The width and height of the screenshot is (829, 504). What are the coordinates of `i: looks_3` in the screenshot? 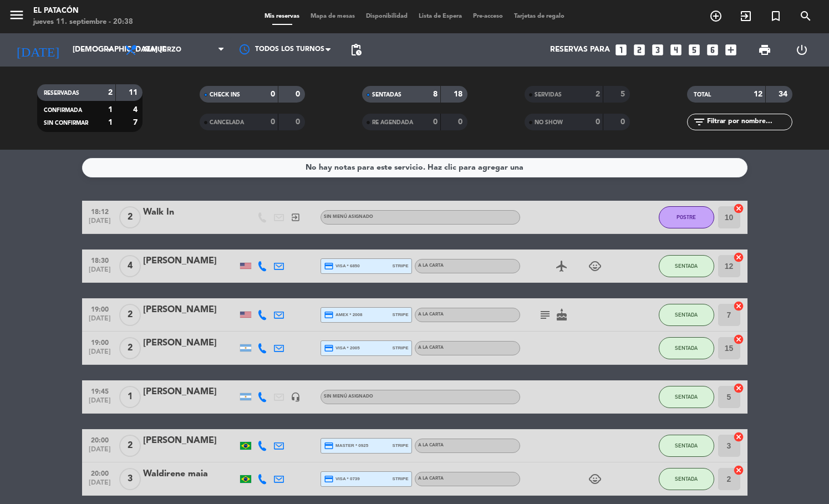 It's located at (658, 50).